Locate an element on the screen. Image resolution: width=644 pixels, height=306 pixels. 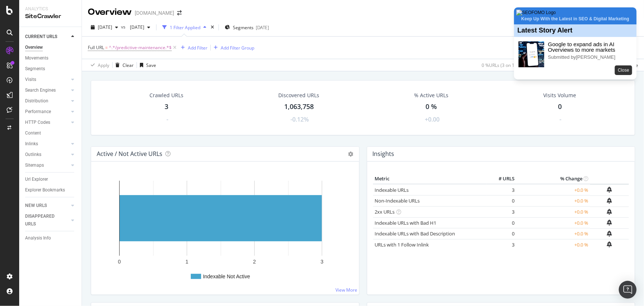
div: 0 is located at coordinates (560, 107).